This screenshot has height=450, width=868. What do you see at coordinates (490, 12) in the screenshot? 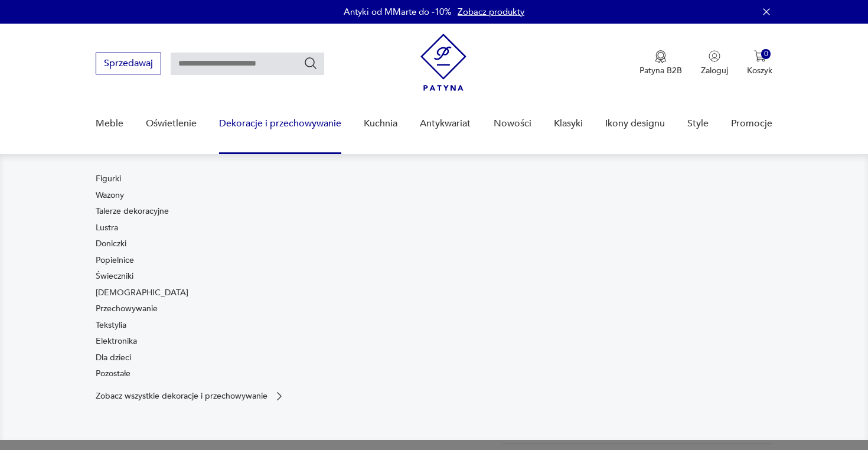
I see `a: Zobacz produkty` at bounding box center [490, 12].